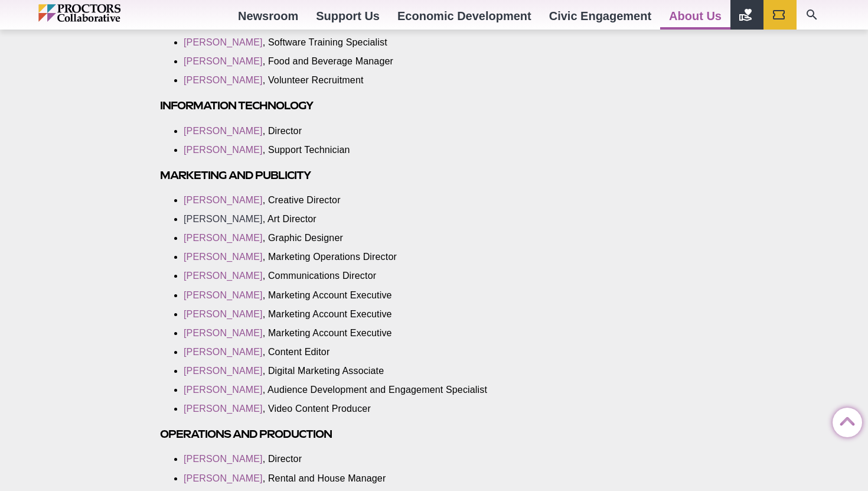 The width and height of the screenshot is (868, 491). Describe the element at coordinates (337, 257) in the screenshot. I see `li: , Marketing Operations Director` at that location.